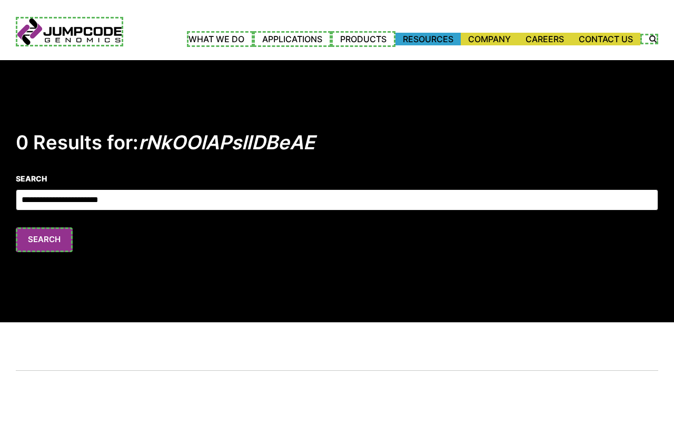 The image size is (674, 422). What do you see at coordinates (337, 178) in the screenshot?
I see `label: Search` at bounding box center [337, 178].